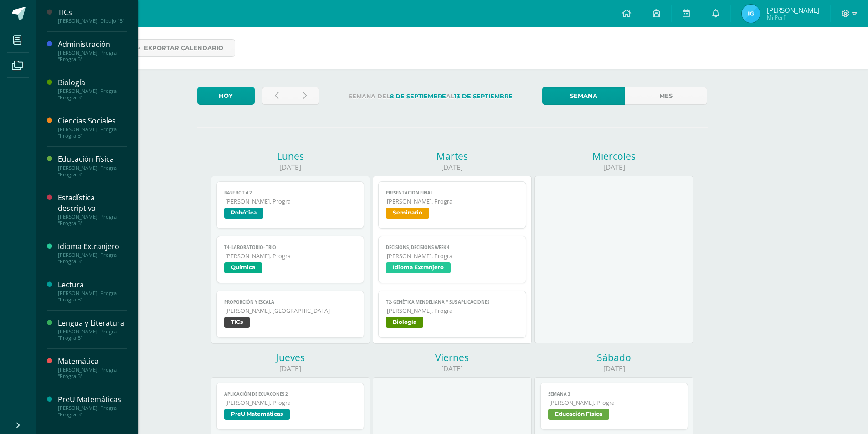 This screenshot has height=434, width=868. What do you see at coordinates (92, 44) in the screenshot?
I see `div: Administración` at bounding box center [92, 44].